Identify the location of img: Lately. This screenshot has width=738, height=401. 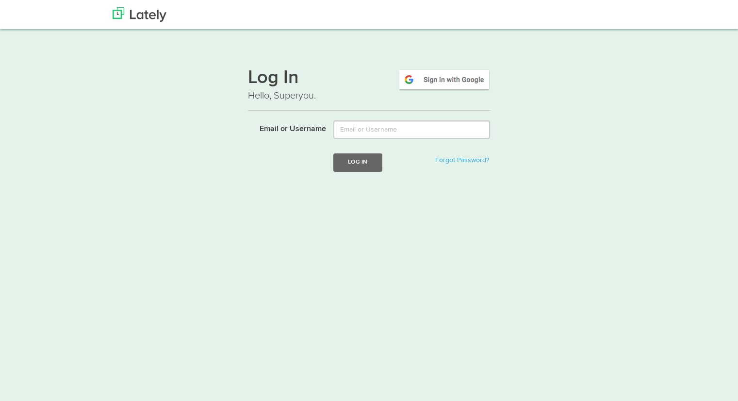
(139, 15).